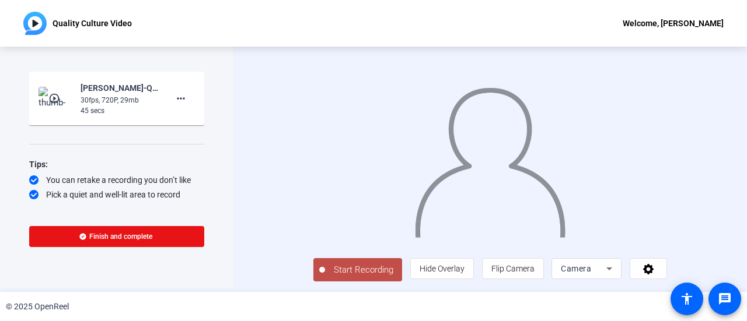  I want to click on div: 45 secs, so click(120, 111).